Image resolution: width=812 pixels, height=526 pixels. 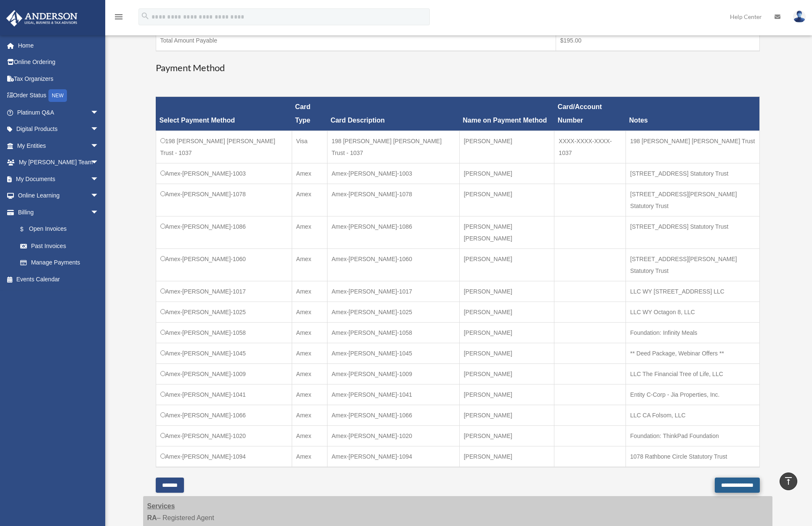 I want to click on h3: Payment Method, so click(x=457, y=68).